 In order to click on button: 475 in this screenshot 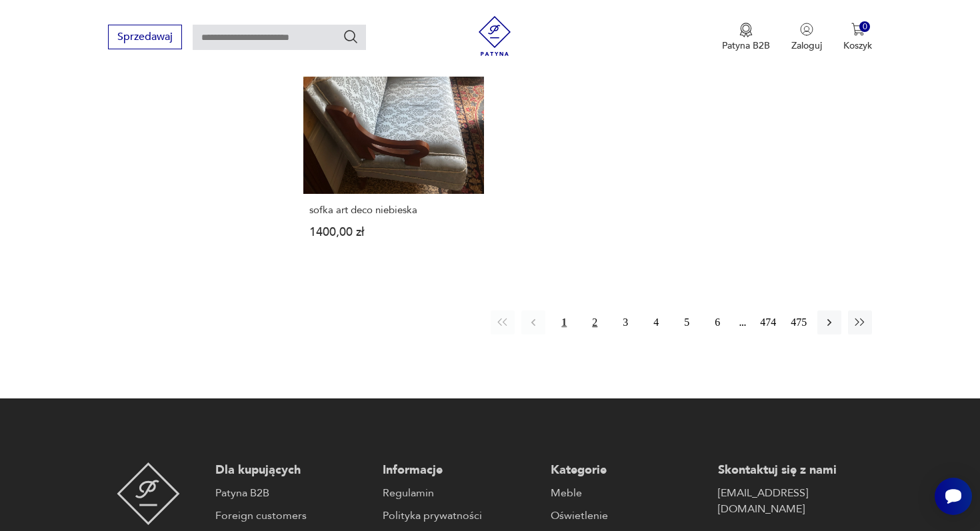, I will do `click(799, 323)`.